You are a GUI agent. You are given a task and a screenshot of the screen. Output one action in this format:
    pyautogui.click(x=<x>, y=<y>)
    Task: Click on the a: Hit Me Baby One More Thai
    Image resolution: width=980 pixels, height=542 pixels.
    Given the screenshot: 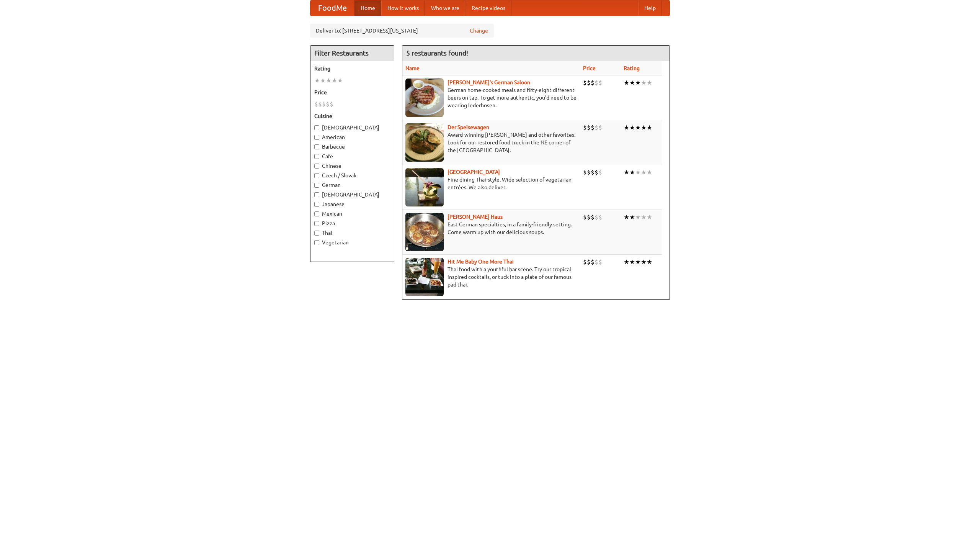 What is the action you would take?
    pyautogui.click(x=480, y=262)
    